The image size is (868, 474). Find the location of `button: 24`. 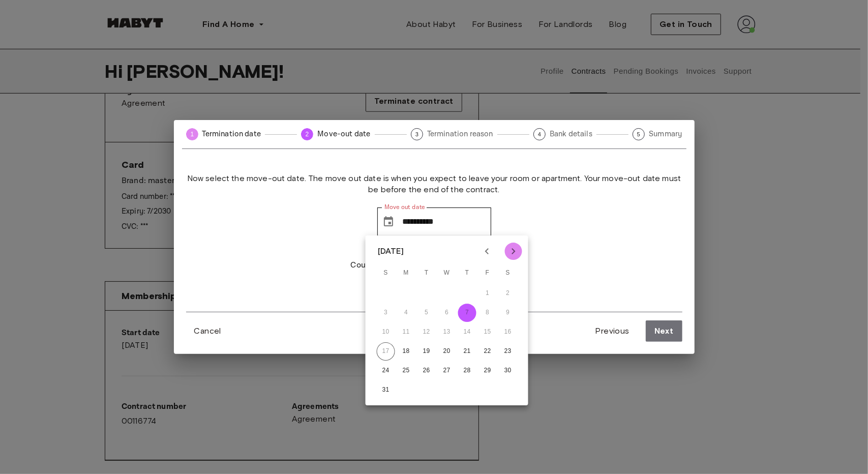

button: 24 is located at coordinates (386, 371).